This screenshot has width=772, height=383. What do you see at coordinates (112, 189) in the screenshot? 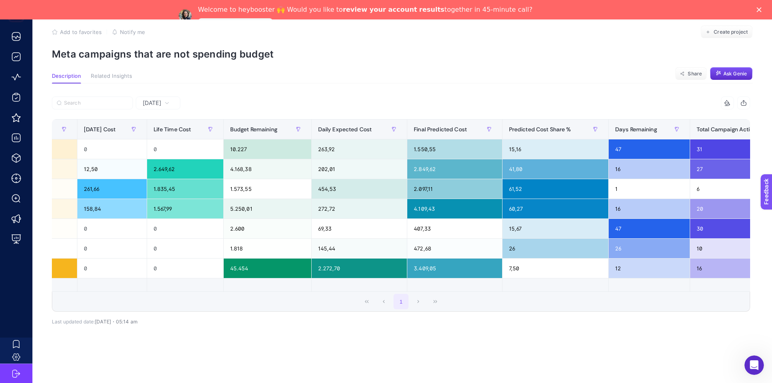
I see `div: 261,66` at bounding box center [112, 189].